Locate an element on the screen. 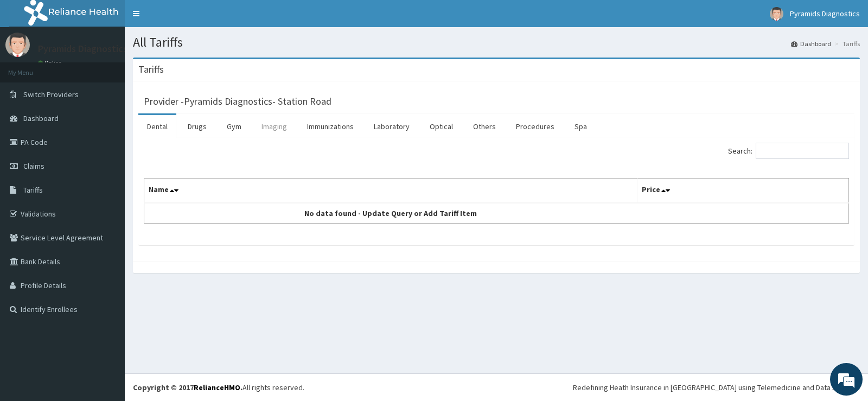  th: Price is located at coordinates (744, 191).